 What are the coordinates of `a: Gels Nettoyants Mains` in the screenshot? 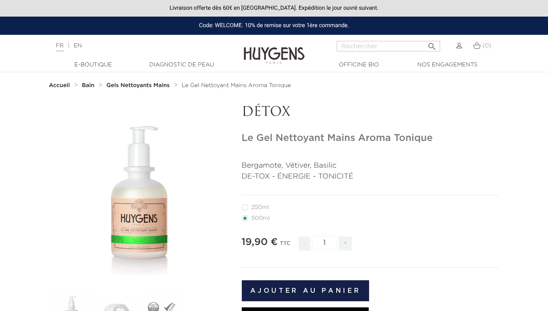 It's located at (139, 86).